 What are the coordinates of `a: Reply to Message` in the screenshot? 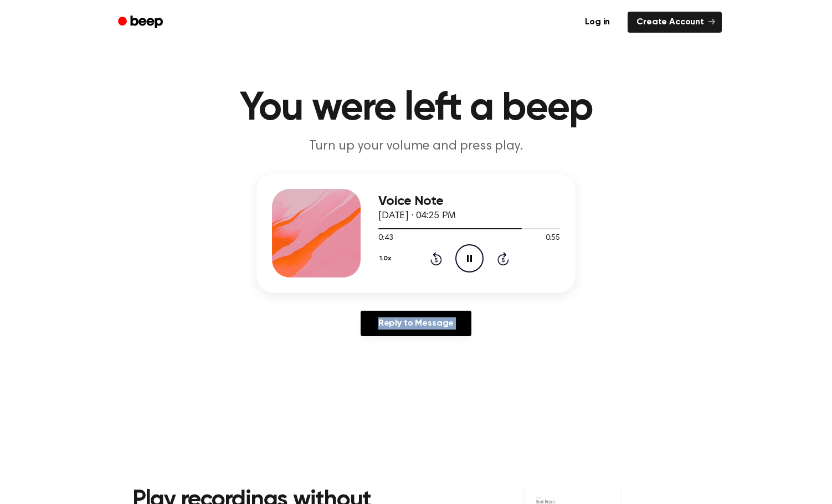 It's located at (416, 323).